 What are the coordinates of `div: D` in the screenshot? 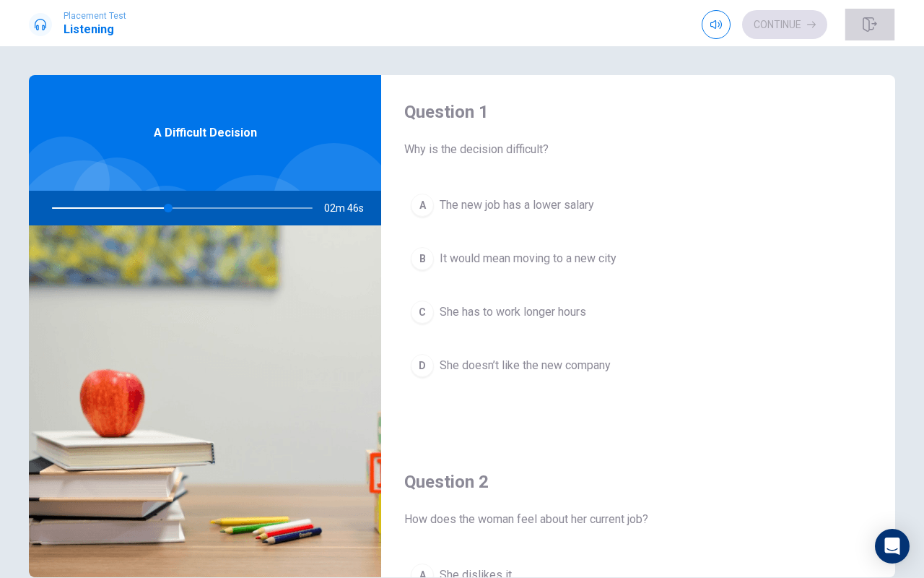 It's located at (423, 366).